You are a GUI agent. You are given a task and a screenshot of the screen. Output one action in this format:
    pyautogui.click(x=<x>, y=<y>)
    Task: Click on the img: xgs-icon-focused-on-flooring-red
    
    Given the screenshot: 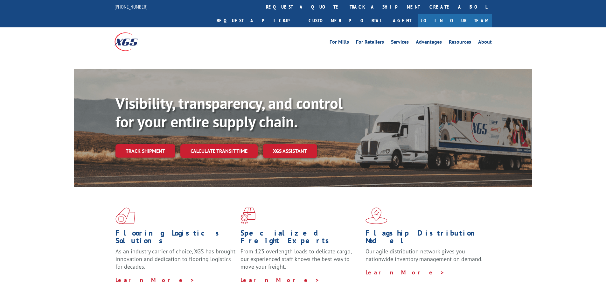 What is the action you would take?
    pyautogui.click(x=248, y=216)
    